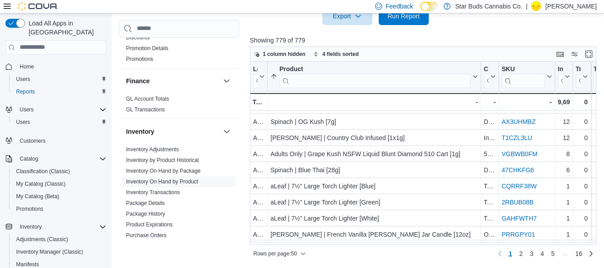  I want to click on a: Promotion Details, so click(147, 48).